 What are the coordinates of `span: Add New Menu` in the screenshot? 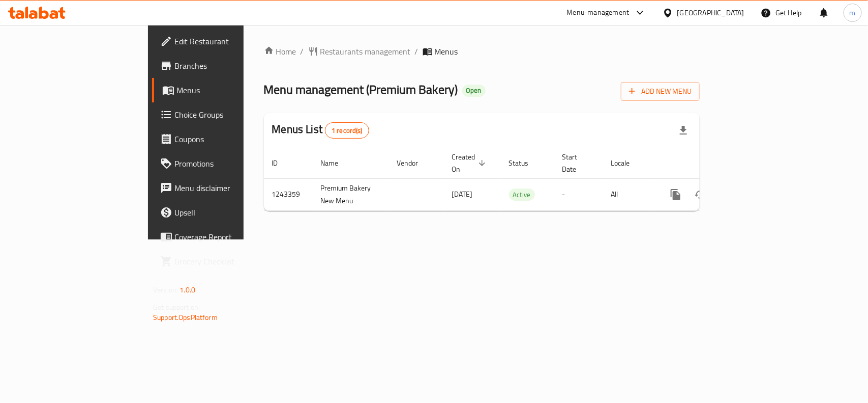 It's located at (660, 91).